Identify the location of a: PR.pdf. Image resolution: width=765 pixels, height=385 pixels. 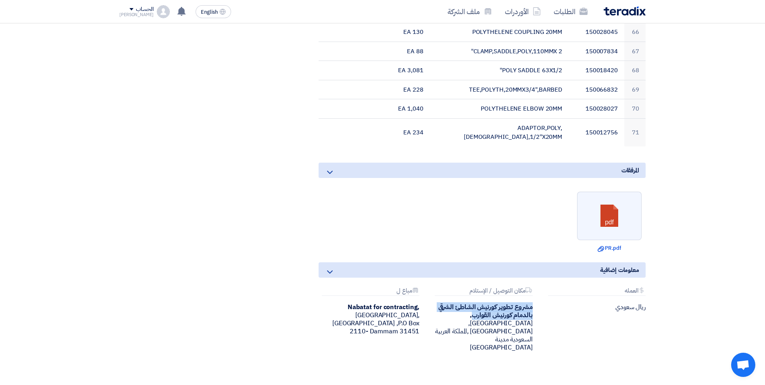
(609, 248).